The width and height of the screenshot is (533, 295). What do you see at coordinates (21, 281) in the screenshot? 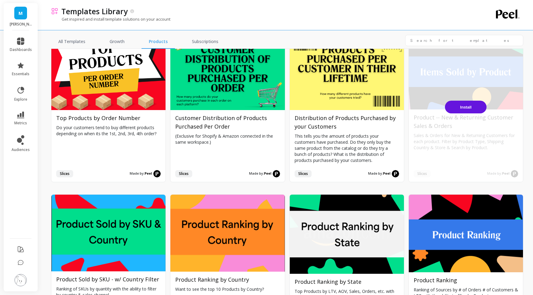
I see `img: profile picture` at bounding box center [21, 281].